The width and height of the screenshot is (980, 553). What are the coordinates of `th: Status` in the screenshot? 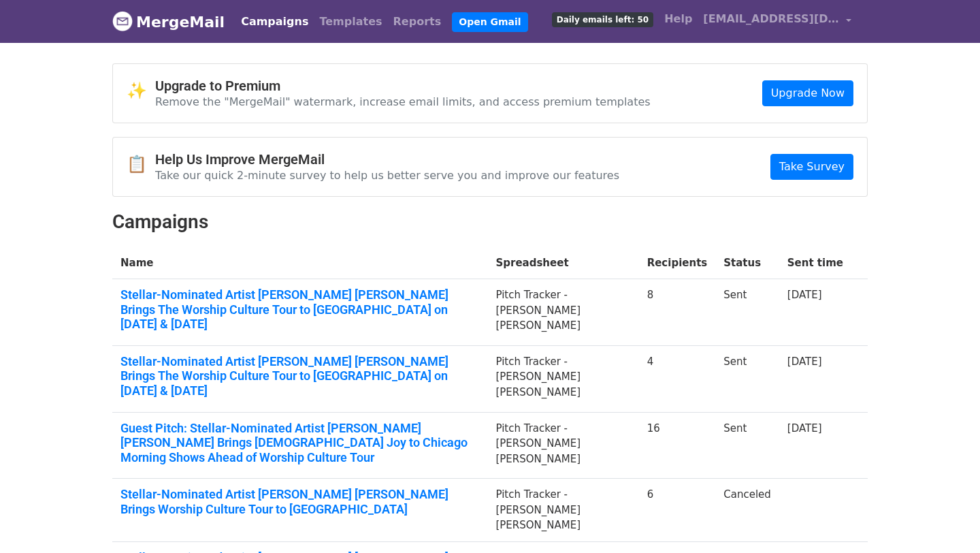 It's located at (747, 262).